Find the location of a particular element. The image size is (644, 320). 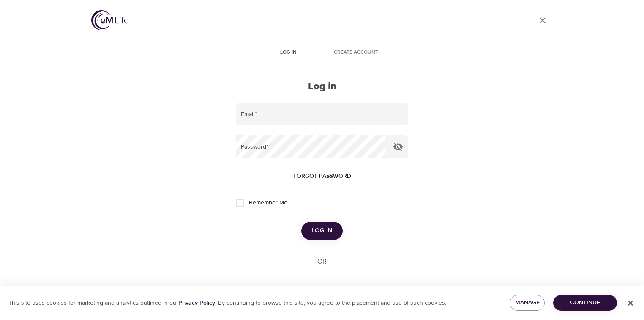

div: disabled tabs example is located at coordinates (322, 54).